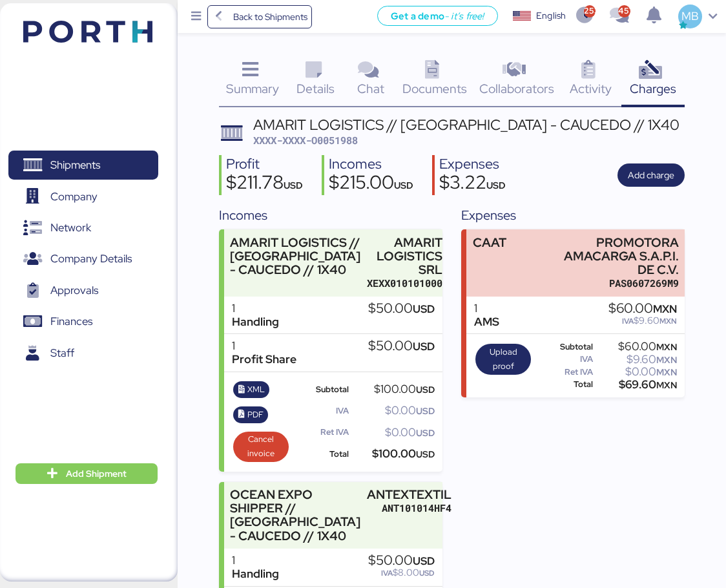  What do you see at coordinates (653, 88) in the screenshot?
I see `span: Charges` at bounding box center [653, 88].